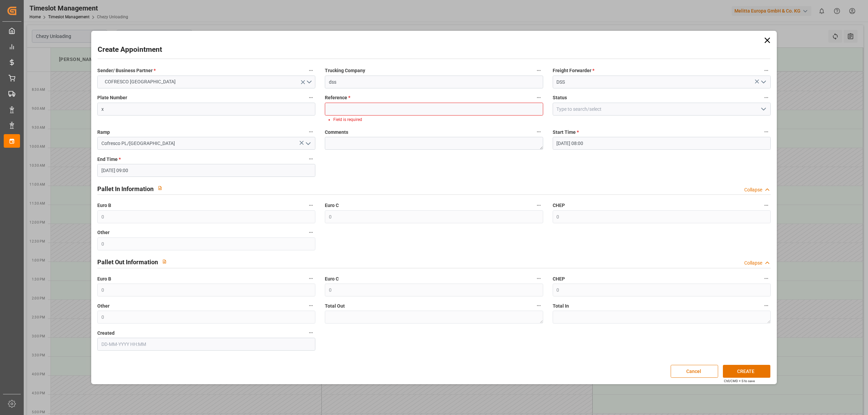  Describe the element at coordinates (103, 132) in the screenshot. I see `span: Ramp` at that location.